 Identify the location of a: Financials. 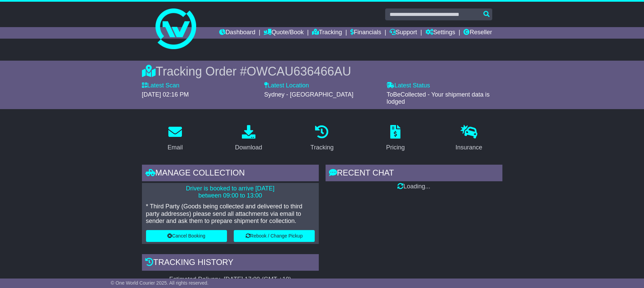
(365, 33).